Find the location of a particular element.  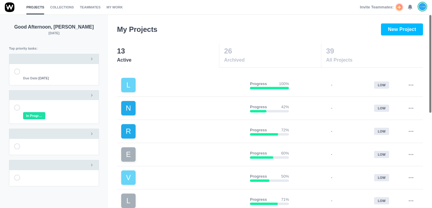

p: 72% is located at coordinates (285, 130).